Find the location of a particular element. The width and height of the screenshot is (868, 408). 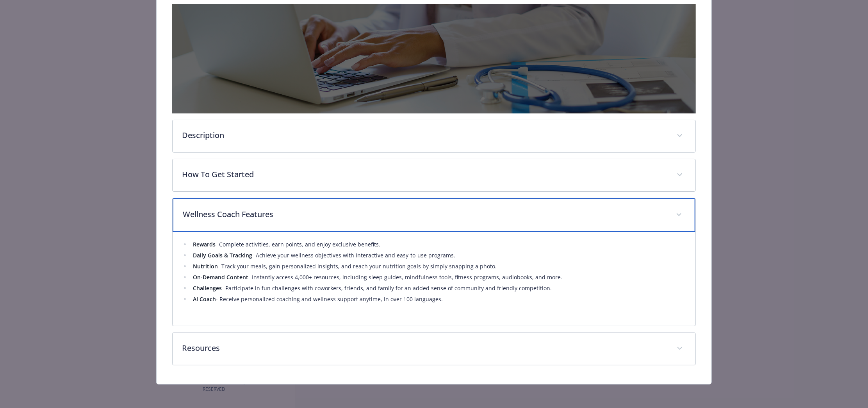

div: Description is located at coordinates (434, 136).